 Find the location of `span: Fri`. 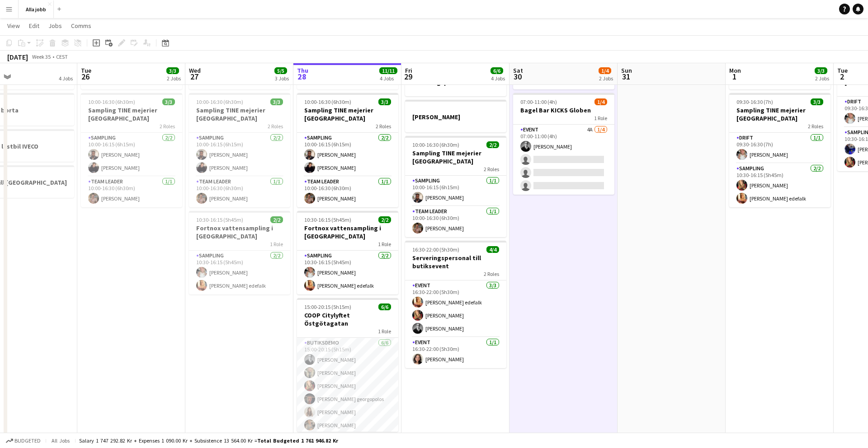

span: Fri is located at coordinates (409, 70).